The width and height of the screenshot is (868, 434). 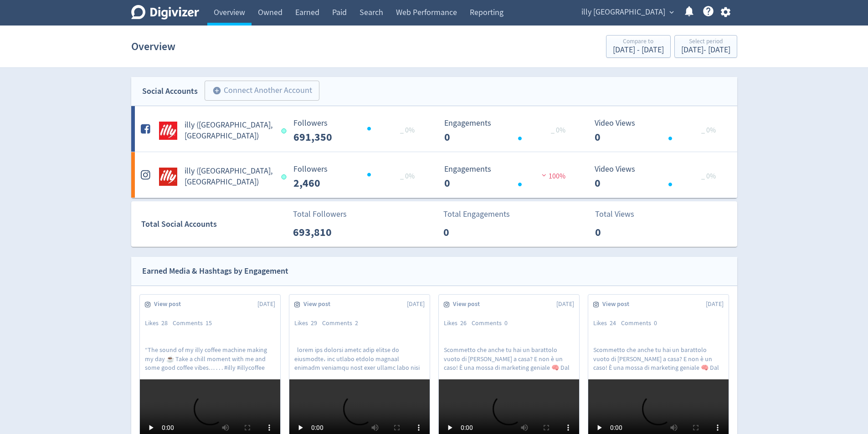 What do you see at coordinates (356, 323) in the screenshot?
I see `span: 2` at bounding box center [356, 323].